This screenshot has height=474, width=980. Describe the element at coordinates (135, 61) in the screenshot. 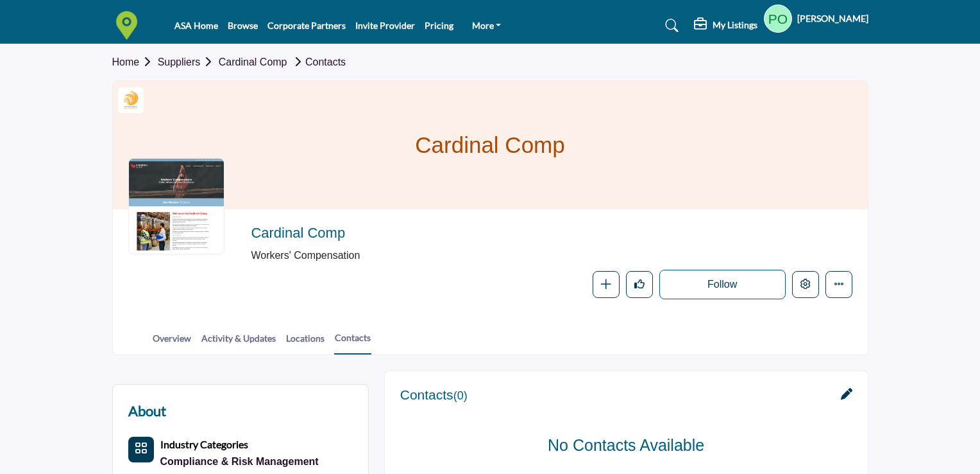

I see `a: Home` at that location.